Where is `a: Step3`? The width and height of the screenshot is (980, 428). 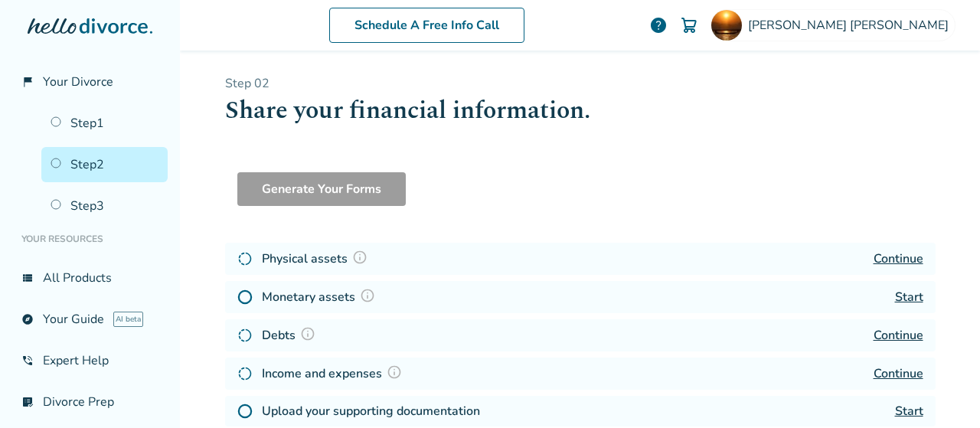 a: Step3 is located at coordinates (104, 206).